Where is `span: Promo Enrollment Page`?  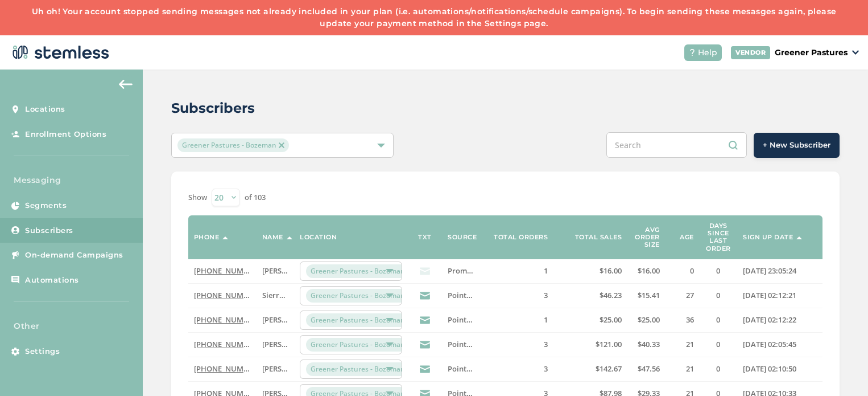 span: Promo Enrollment Page is located at coordinates (489, 271).